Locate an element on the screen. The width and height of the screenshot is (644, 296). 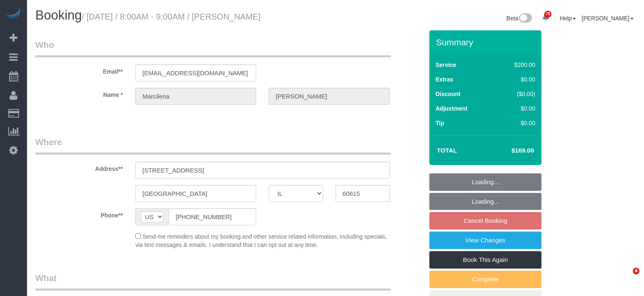
strong: Total is located at coordinates (447, 150).